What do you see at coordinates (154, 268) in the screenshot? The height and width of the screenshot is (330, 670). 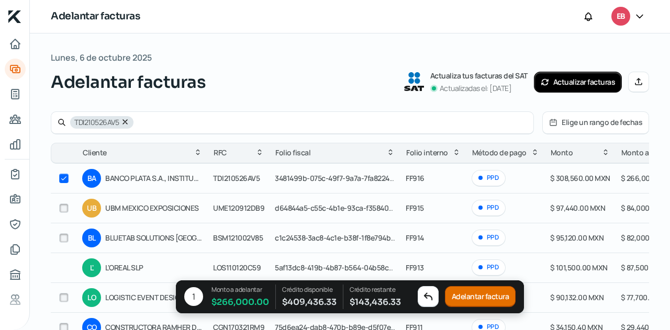 I see `span: L'OREAL SLP` at bounding box center [154, 268].